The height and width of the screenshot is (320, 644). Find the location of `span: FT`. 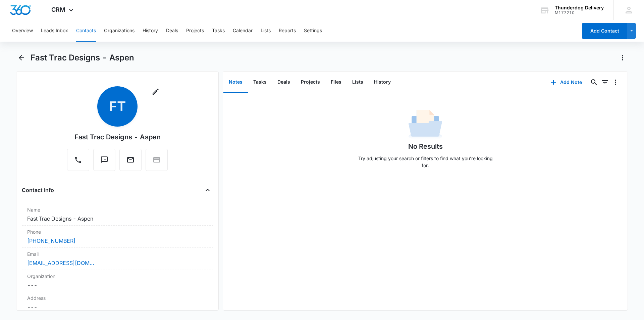

span: FT is located at coordinates (117, 107).